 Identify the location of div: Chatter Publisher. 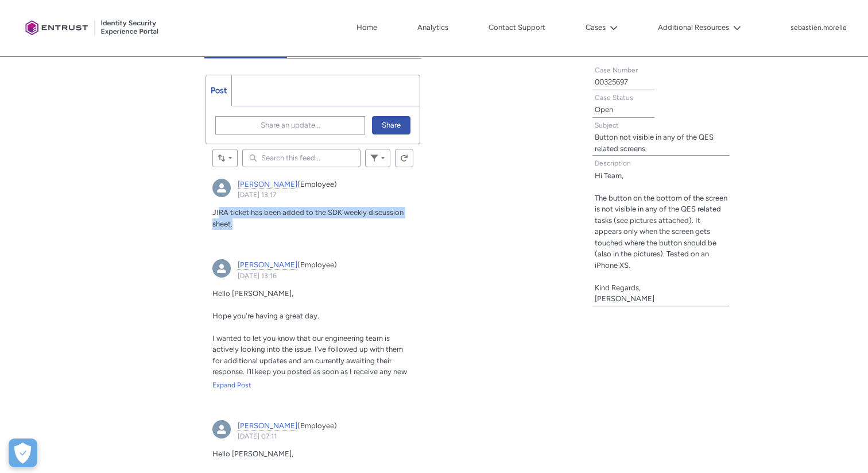
(312, 109).